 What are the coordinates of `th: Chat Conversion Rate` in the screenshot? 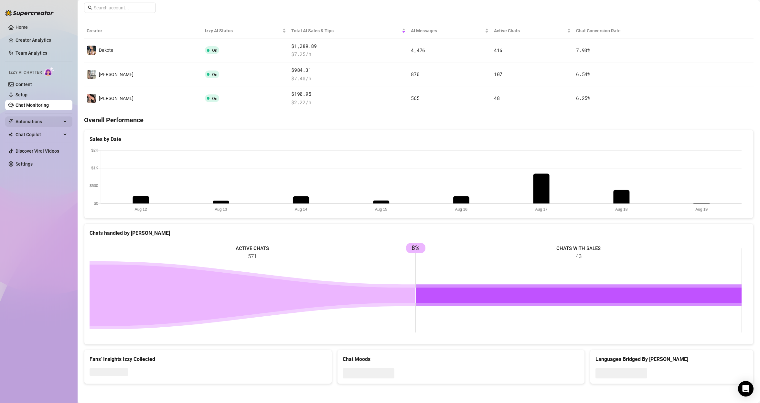 It's located at (630, 31).